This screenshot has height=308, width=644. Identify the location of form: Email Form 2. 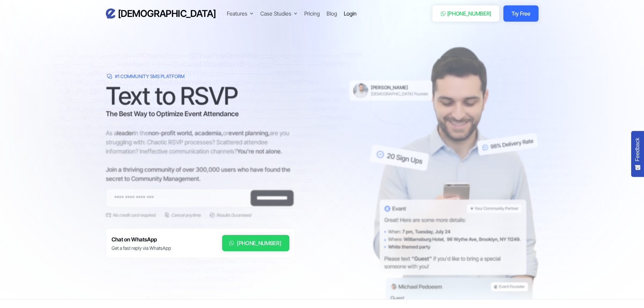
(201, 203).